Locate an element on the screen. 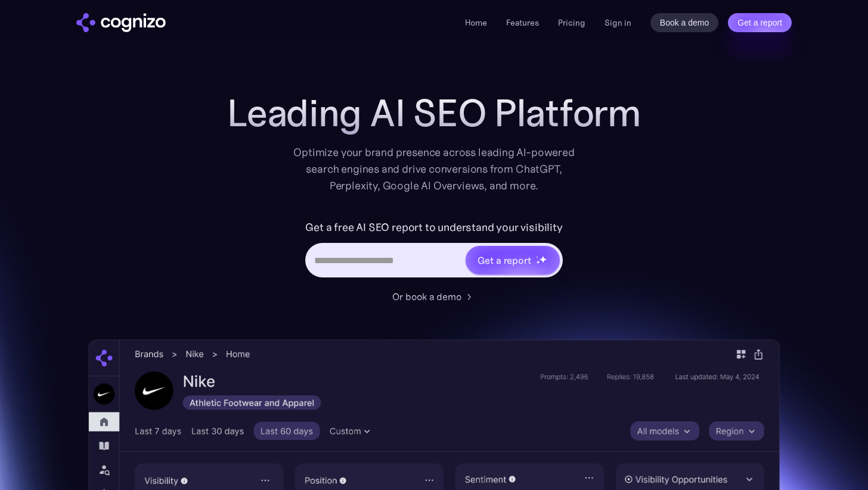 The width and height of the screenshot is (868, 490). label: Get a free AI SEO report to understand your visibility is located at coordinates (433, 227).